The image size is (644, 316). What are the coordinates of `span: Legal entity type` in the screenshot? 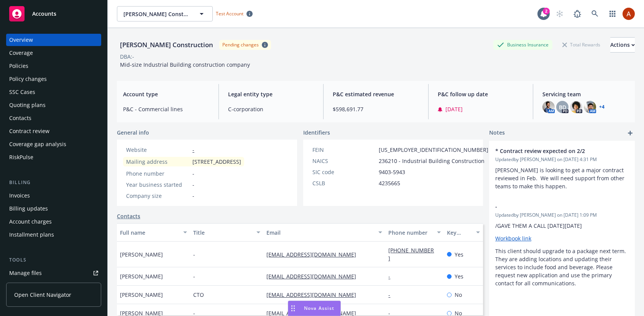 It's located at (271, 94).